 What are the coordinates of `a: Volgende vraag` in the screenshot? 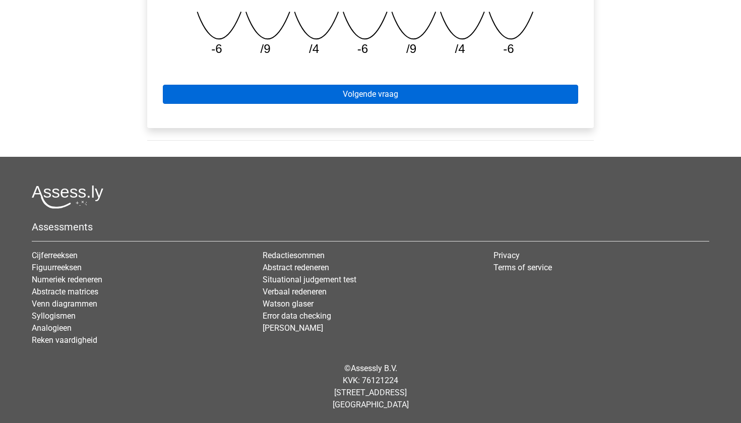 It's located at (371, 94).